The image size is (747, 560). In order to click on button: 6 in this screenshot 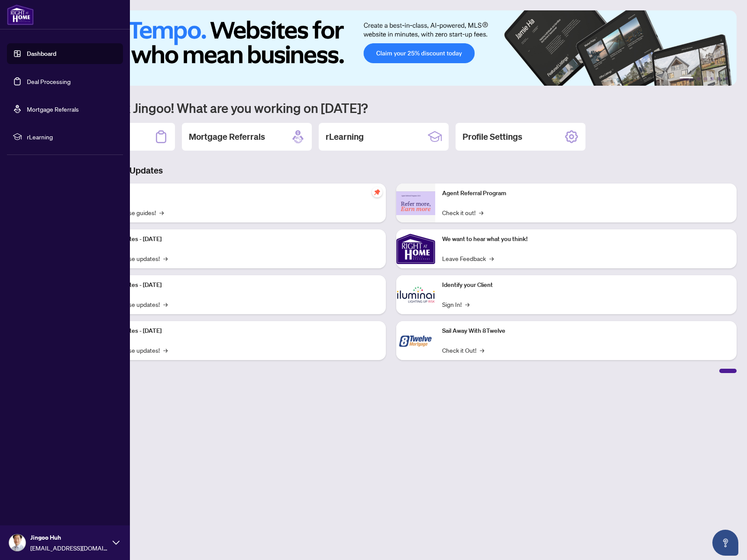, I will do `click(726, 79)`.